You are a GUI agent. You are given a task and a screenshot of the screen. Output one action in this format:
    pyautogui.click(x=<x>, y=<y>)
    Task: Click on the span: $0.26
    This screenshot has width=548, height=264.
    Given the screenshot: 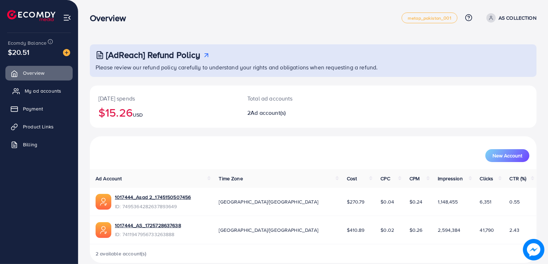 What is the action you would take?
    pyautogui.click(x=416, y=230)
    